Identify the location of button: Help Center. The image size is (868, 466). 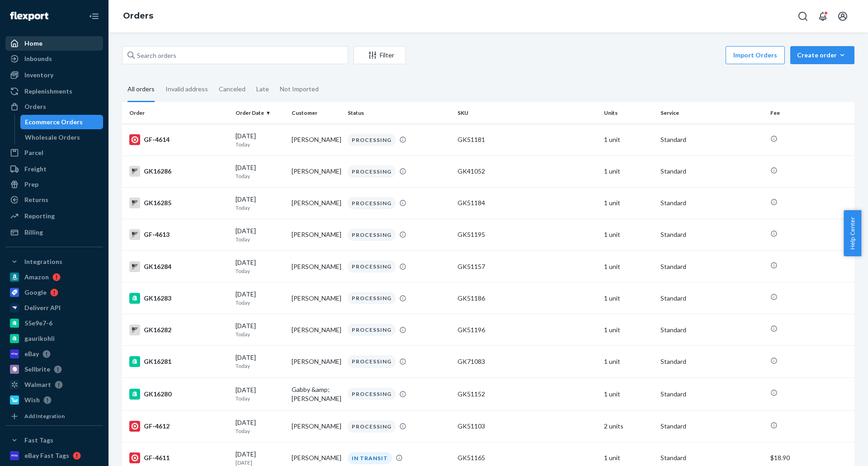
(852, 233).